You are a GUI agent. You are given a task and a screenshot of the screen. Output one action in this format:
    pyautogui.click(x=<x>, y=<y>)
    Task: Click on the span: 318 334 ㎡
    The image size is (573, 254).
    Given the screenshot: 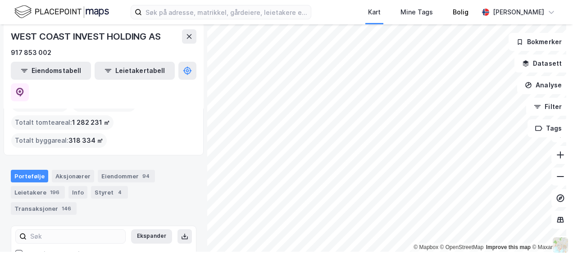 What is the action you would take?
    pyautogui.click(x=86, y=141)
    